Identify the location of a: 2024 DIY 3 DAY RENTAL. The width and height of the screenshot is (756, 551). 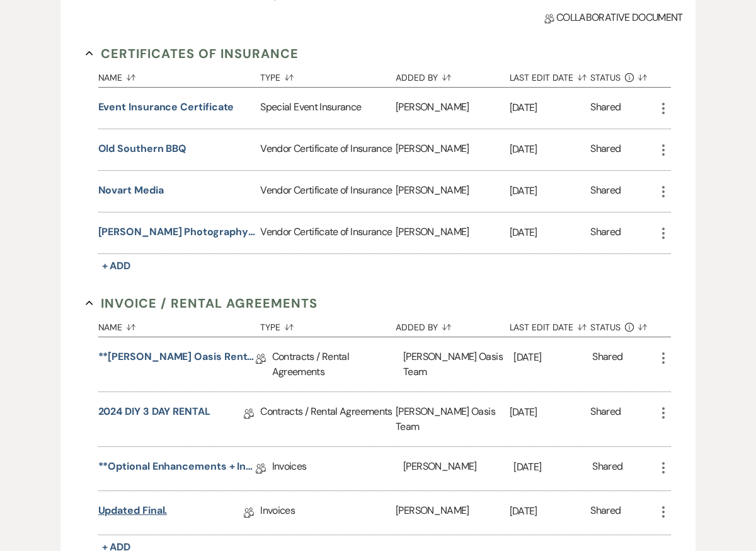
(155, 413).